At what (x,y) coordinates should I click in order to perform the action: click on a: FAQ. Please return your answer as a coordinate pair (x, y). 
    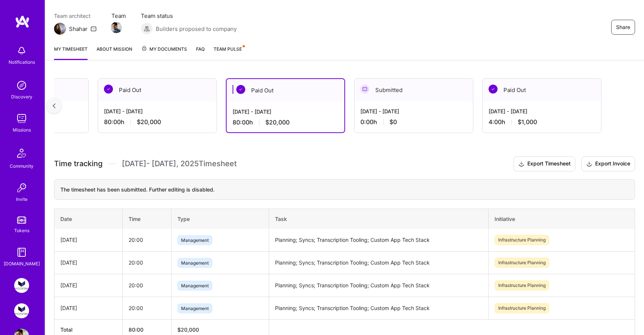
    Looking at the image, I should click on (200, 53).